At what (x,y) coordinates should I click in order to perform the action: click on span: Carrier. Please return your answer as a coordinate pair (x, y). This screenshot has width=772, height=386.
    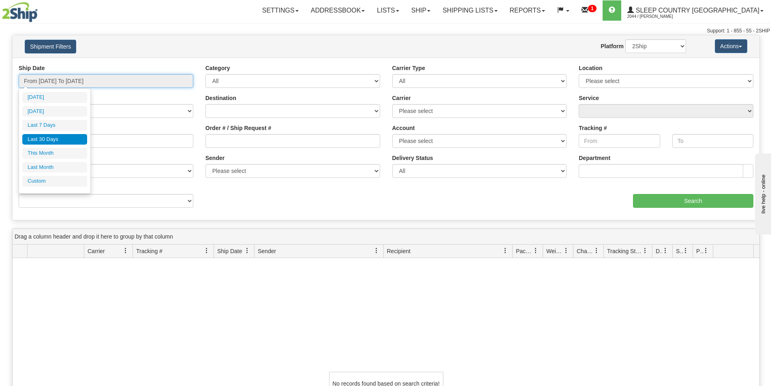
    Looking at the image, I should click on (96, 251).